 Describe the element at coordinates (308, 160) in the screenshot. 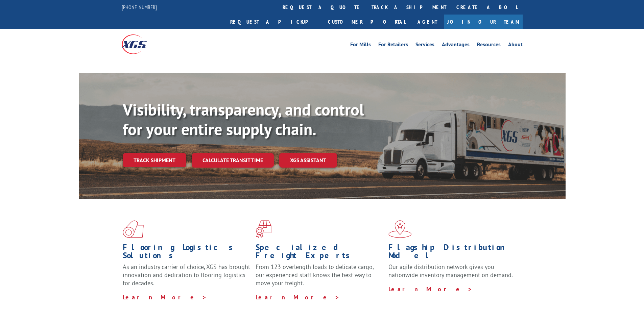

I see `a: XGS ASSISTANT` at that location.